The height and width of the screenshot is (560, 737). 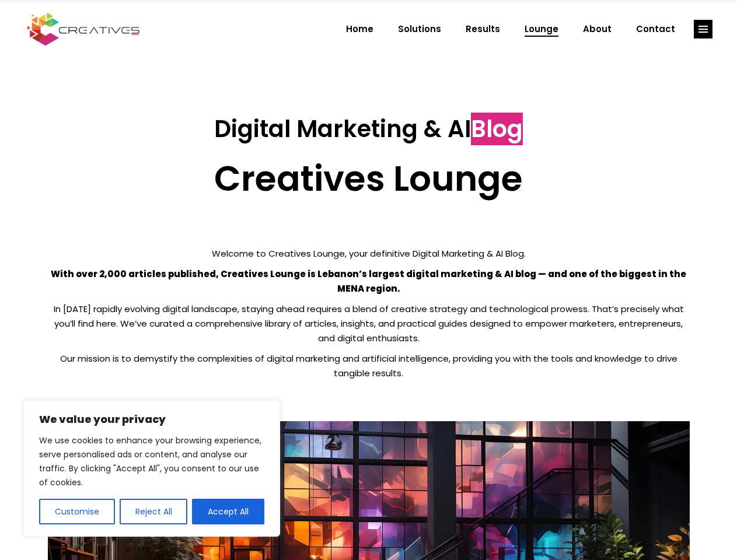 I want to click on p: Welcome to Creatives Lounge, your definitive Digital Marketing & AI Blog., so click(x=369, y=253).